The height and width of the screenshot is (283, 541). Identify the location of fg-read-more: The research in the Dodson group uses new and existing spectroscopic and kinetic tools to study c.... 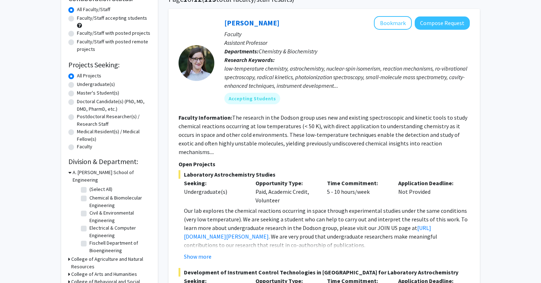
(323, 134).